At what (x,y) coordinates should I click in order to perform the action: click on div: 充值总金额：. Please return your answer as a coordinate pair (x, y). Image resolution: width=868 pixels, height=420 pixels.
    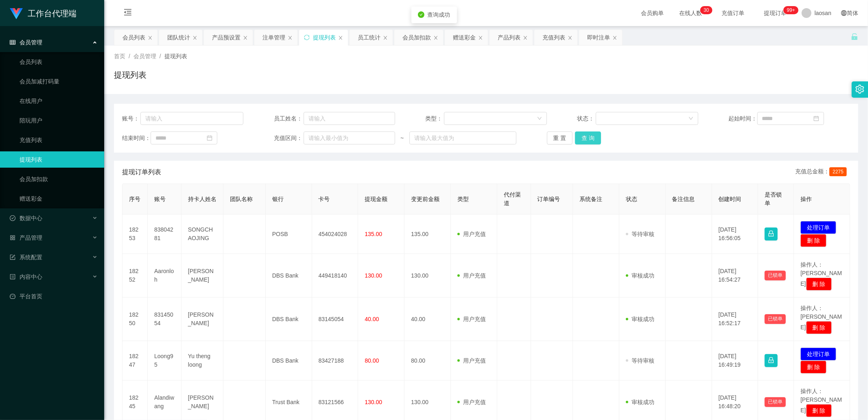
    Looking at the image, I should click on (822, 172).